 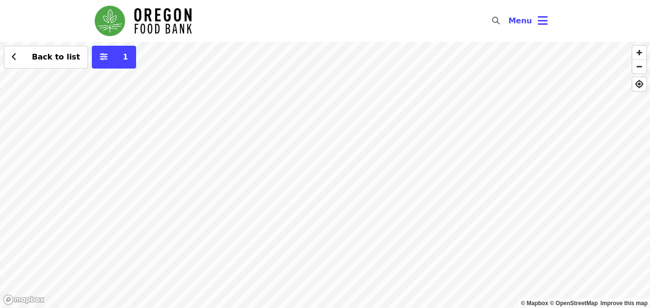 What do you see at coordinates (46, 57) in the screenshot?
I see `button: Back to list` at bounding box center [46, 57].